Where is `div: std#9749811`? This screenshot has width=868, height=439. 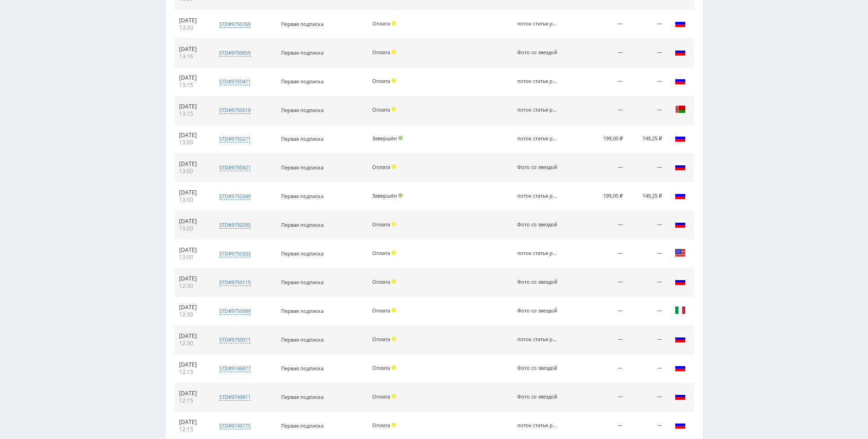
div: std#9749811 is located at coordinates (234, 397).